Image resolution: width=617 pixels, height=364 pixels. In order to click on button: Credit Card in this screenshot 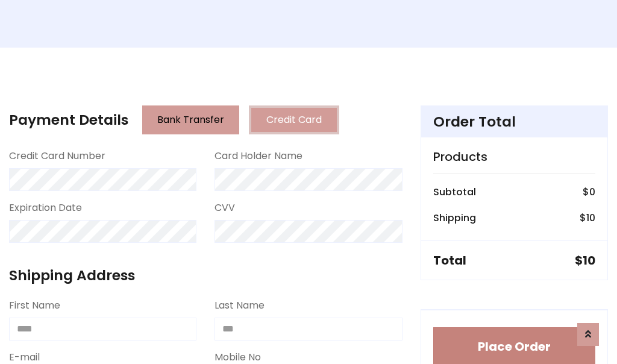, I will do `click(294, 120)`.